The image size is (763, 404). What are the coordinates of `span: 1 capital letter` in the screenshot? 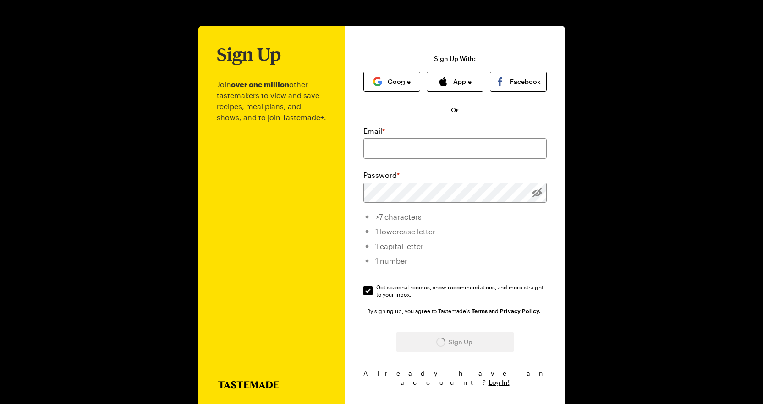 It's located at (399, 246).